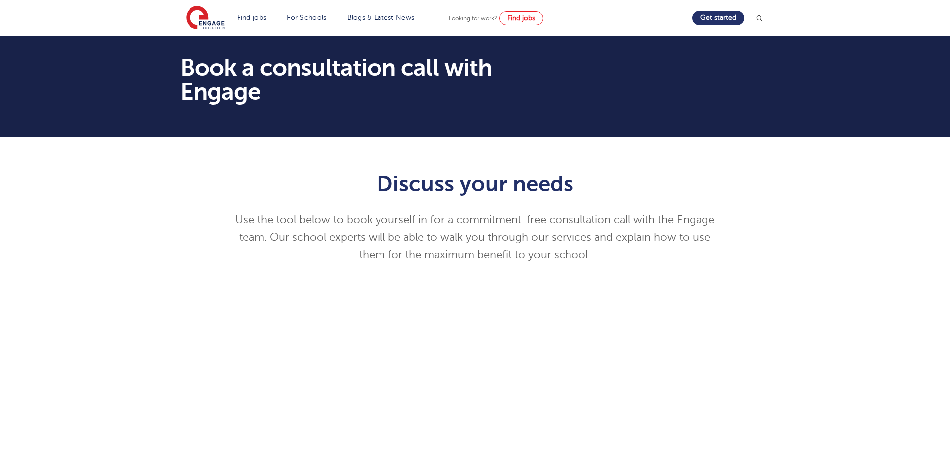  Describe the element at coordinates (473, 18) in the screenshot. I see `span: Looking for work?` at that location.